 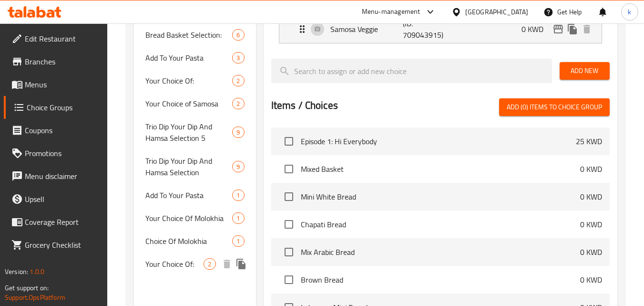 I want to click on span: Get support on:, so click(x=27, y=287).